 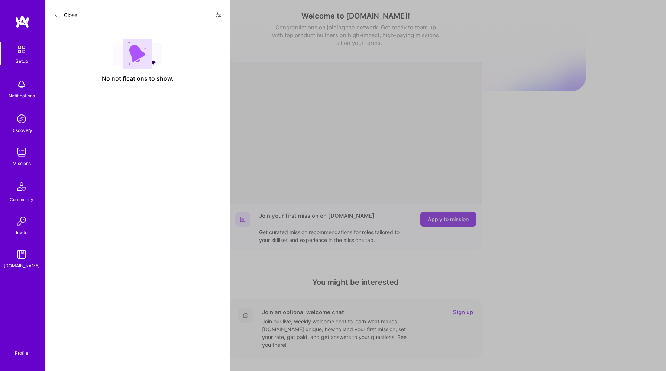 I want to click on img: bell, so click(x=22, y=84).